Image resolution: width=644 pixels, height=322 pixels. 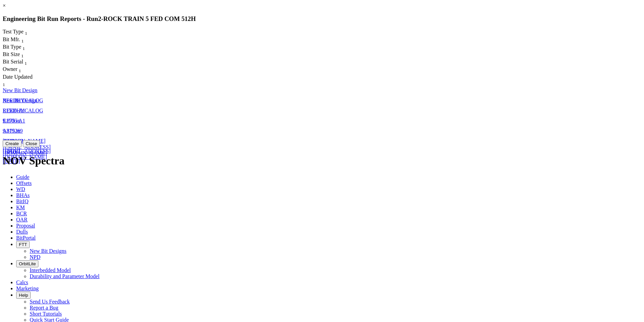 What do you see at coordinates (19, 81) in the screenshot?
I see `div: Date Updated Sort None` at bounding box center [19, 81].